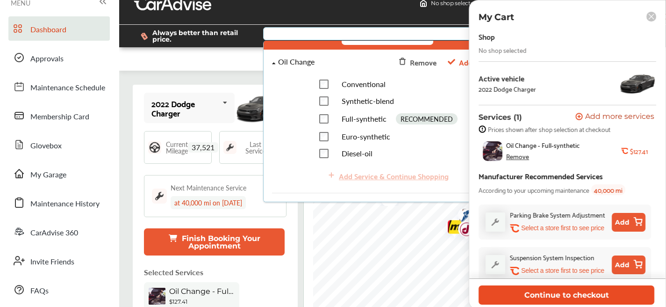  What do you see at coordinates (463, 217) in the screenshot?
I see `img: logo-take5.png` at bounding box center [463, 217].